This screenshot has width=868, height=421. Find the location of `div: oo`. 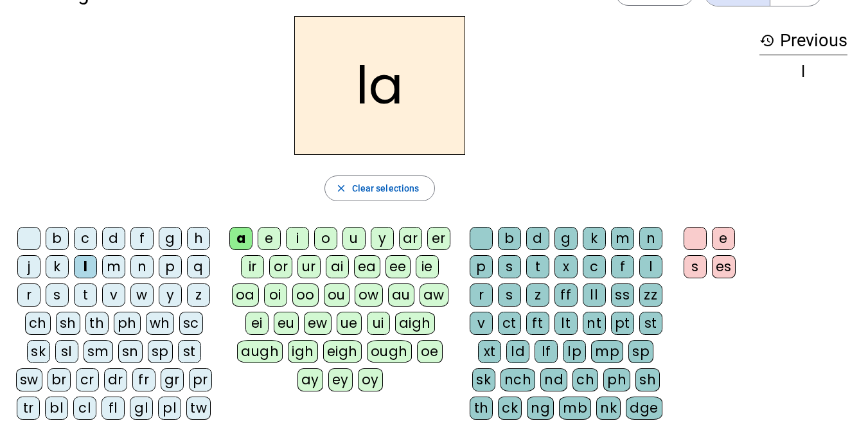

div: oo is located at coordinates (305, 295).